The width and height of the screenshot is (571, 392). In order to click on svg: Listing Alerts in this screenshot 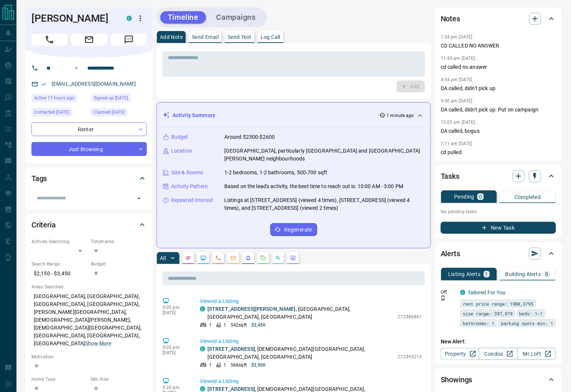, I will do `click(248, 258)`.